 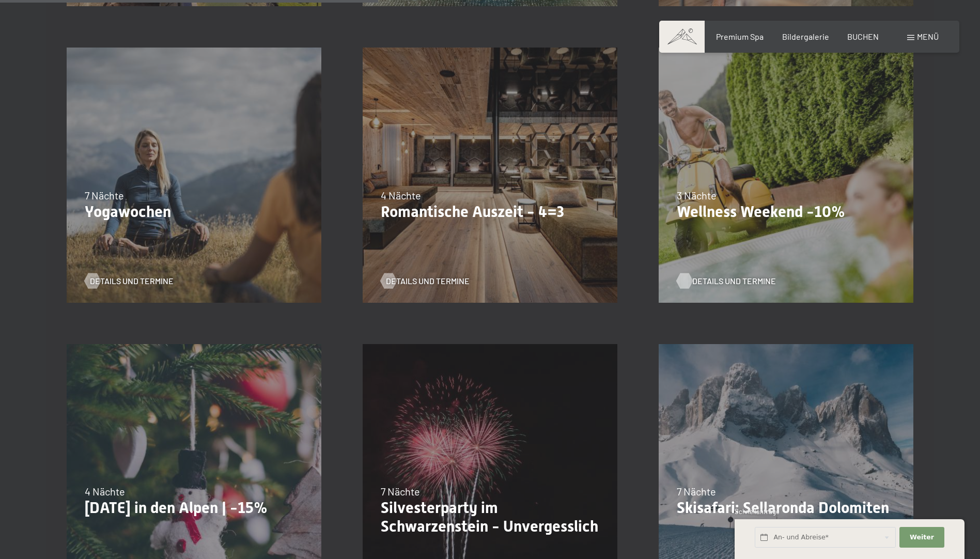 I want to click on span: BUCHEN, so click(x=863, y=36).